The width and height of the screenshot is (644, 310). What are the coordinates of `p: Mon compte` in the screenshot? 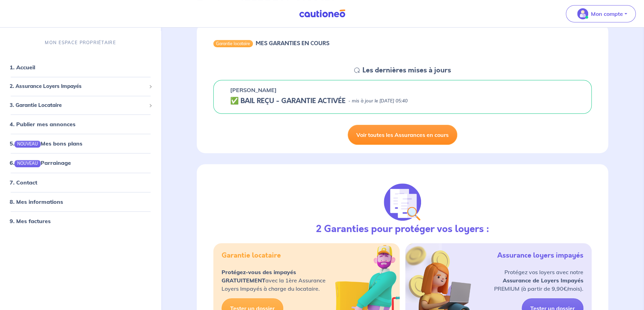 It's located at (607, 14).